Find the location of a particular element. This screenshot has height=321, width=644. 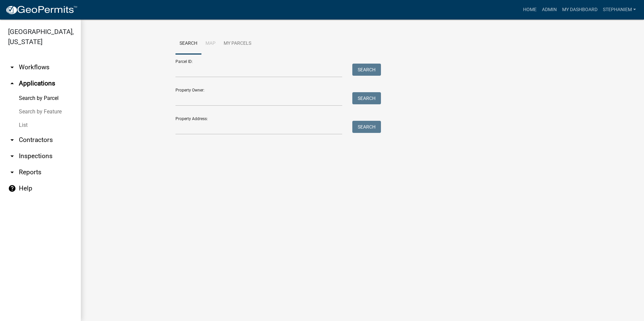

i: arrow_drop_up is located at coordinates (12, 83).